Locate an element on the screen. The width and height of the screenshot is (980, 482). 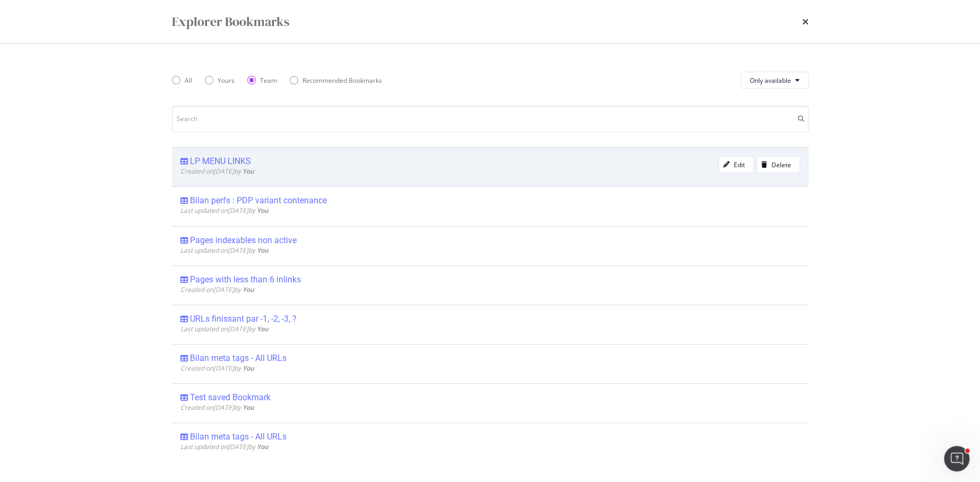
button: Delete is located at coordinates (779, 164).